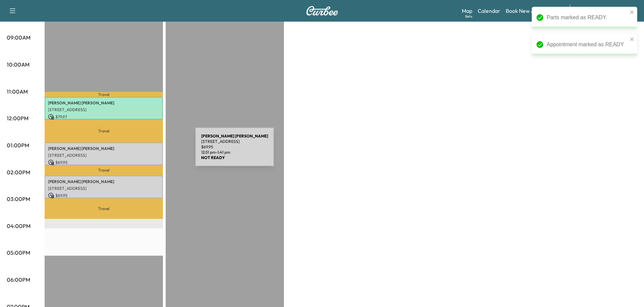 This screenshot has width=644, height=307. Describe the element at coordinates (18, 145) in the screenshot. I see `p: 01:00PM` at that location.